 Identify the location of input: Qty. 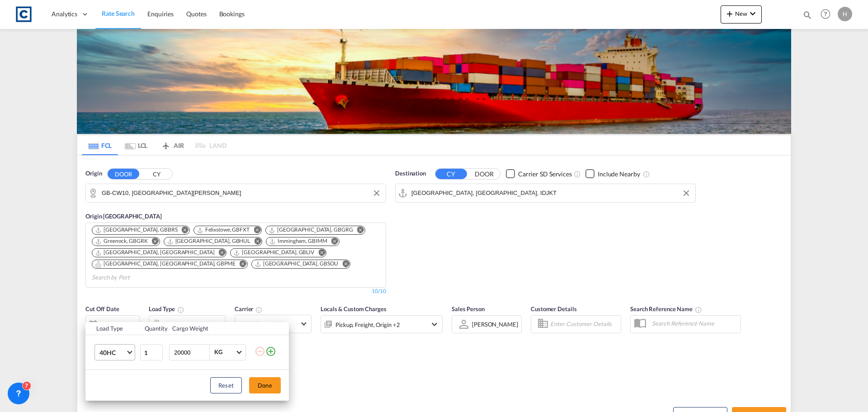
(151, 352).